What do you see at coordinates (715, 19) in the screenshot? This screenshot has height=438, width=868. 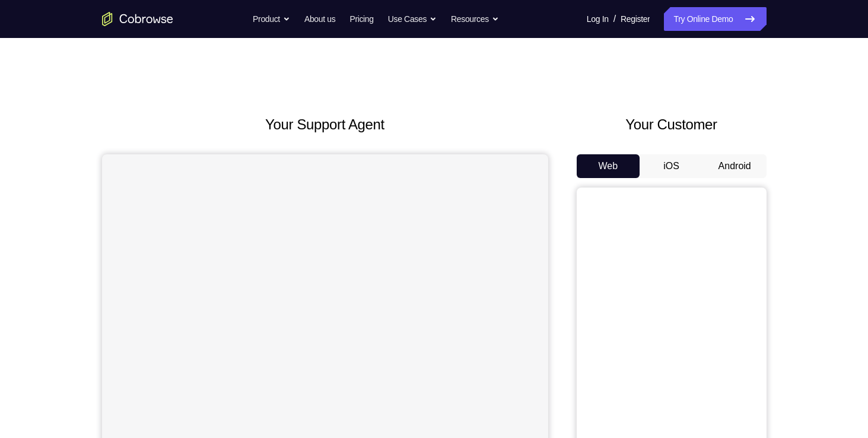 I see `a: Try Online Demo` at bounding box center [715, 19].